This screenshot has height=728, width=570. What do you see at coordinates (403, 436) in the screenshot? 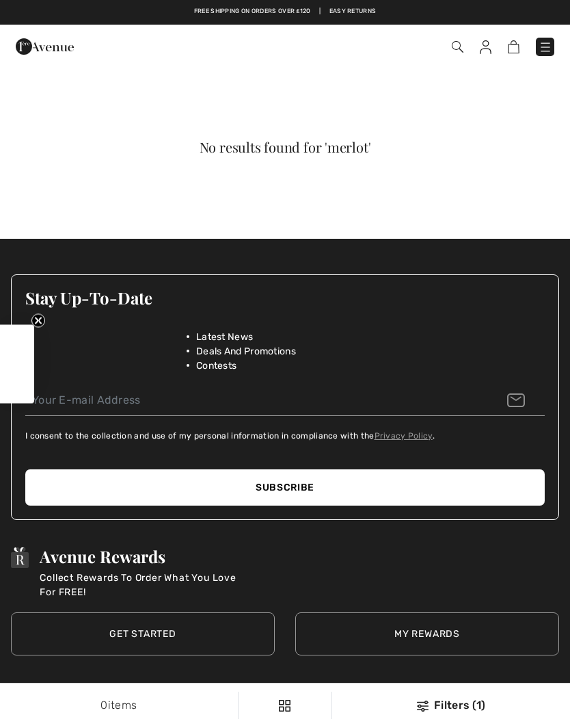
I see `a: Privacy Policy` at bounding box center [403, 436].